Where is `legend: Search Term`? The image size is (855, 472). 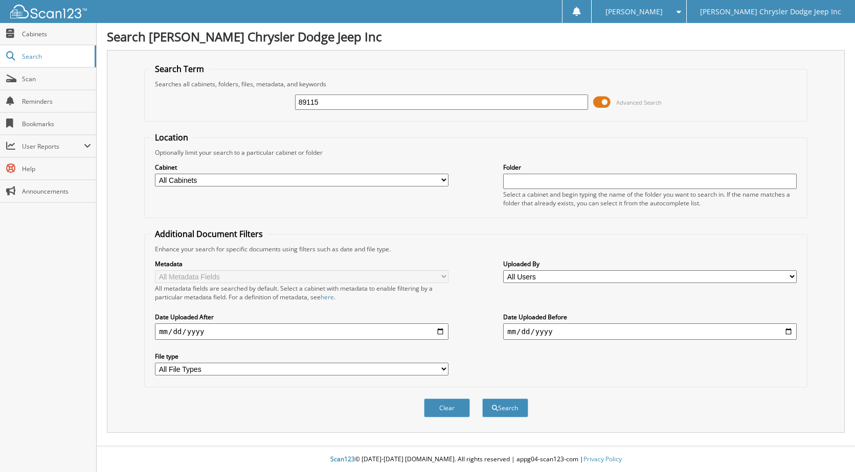
legend: Search Term is located at coordinates (179, 69).